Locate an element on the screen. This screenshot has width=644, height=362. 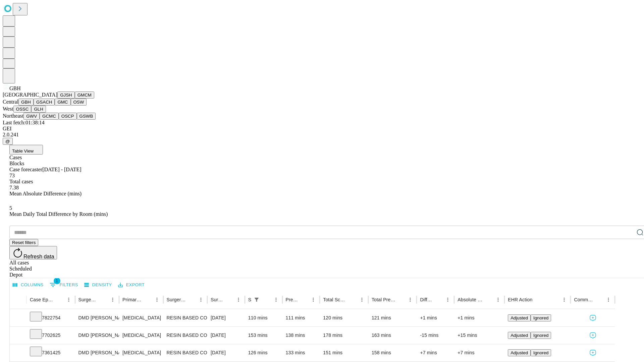
div: 2.0.241 is located at coordinates (322, 135).